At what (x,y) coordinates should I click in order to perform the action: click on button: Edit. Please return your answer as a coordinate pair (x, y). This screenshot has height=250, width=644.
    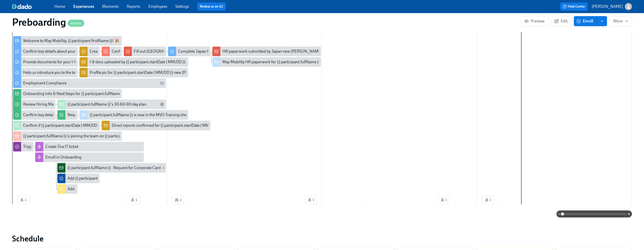
    Looking at the image, I should click on (561, 21).